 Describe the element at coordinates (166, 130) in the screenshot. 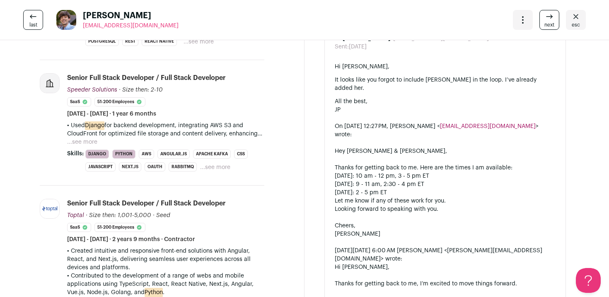

I see `p: • Used for backend development, integrating AWS S3 and CloudFront for optimized file storage and ...` at that location.